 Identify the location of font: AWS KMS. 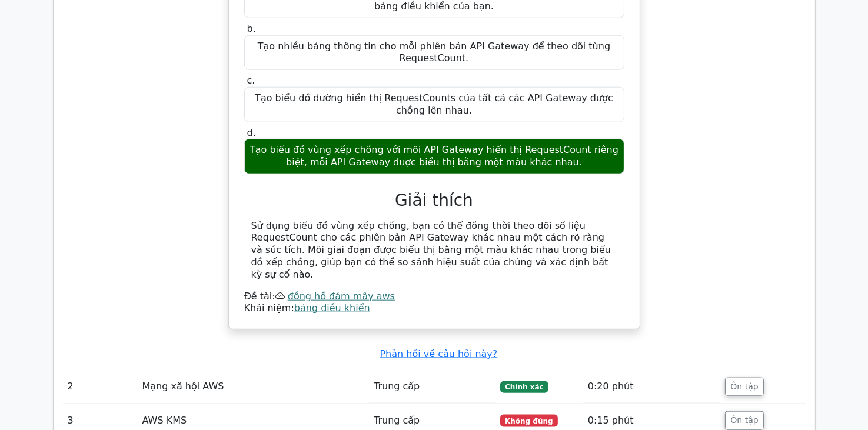
(165, 420).